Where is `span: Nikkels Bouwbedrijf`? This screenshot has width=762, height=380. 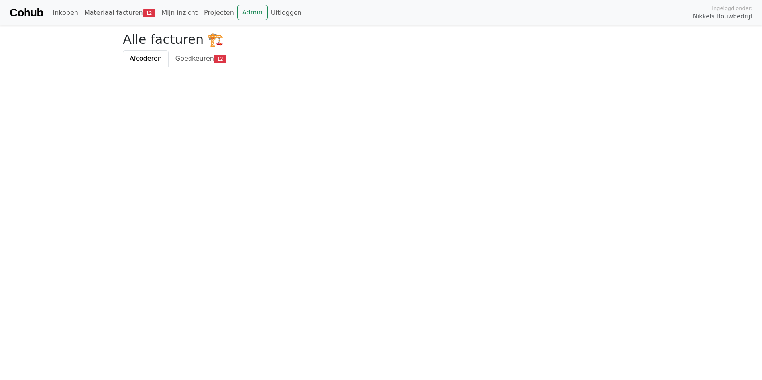 span: Nikkels Bouwbedrijf is located at coordinates (723, 16).